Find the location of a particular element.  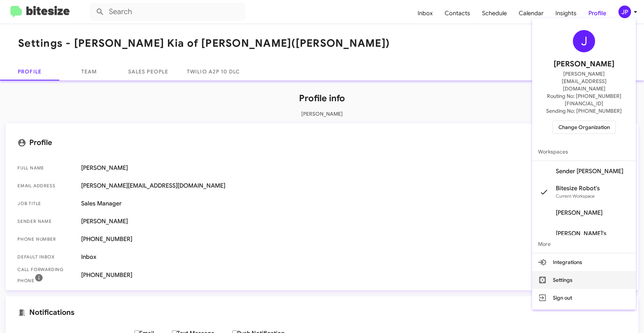

button: Settings is located at coordinates (584, 280).